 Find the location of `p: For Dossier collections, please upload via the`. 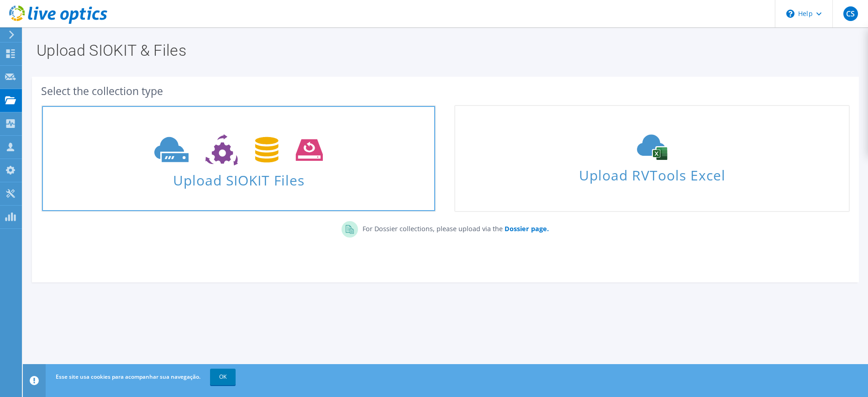

p: For Dossier collections, please upload via the is located at coordinates (453, 228).